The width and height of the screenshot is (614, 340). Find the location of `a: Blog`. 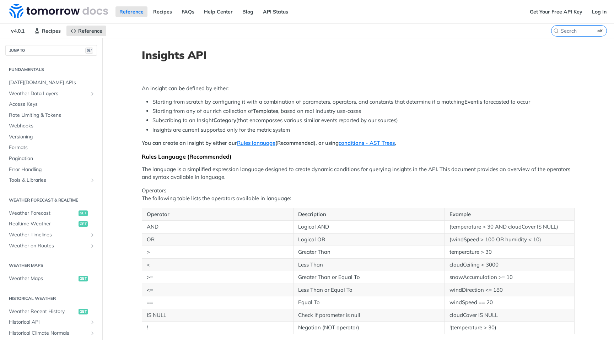

a: Blog is located at coordinates (248, 12).